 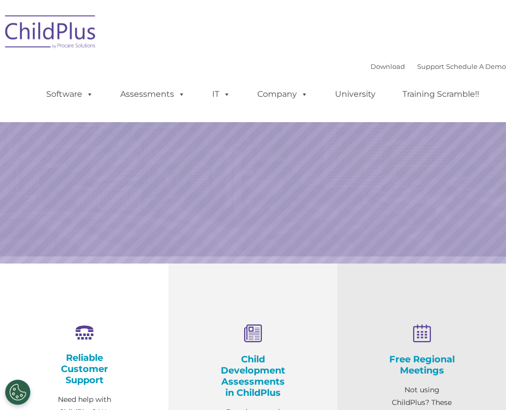 I want to click on a: Assessments, so click(x=153, y=94).